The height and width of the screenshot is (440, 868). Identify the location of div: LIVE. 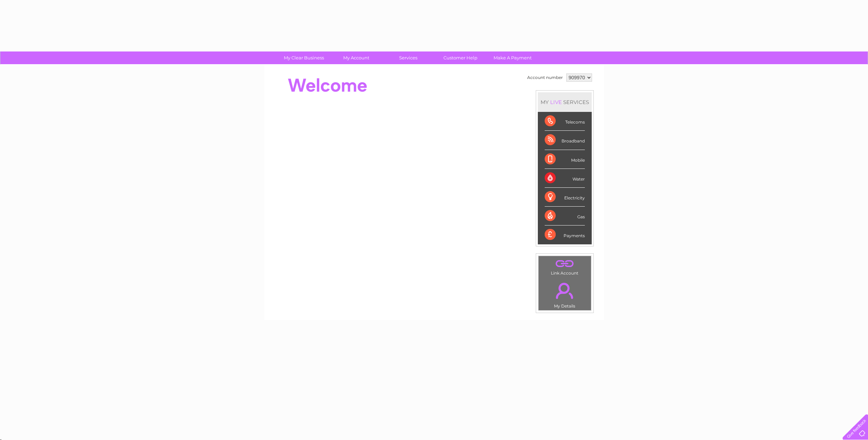
(556, 102).